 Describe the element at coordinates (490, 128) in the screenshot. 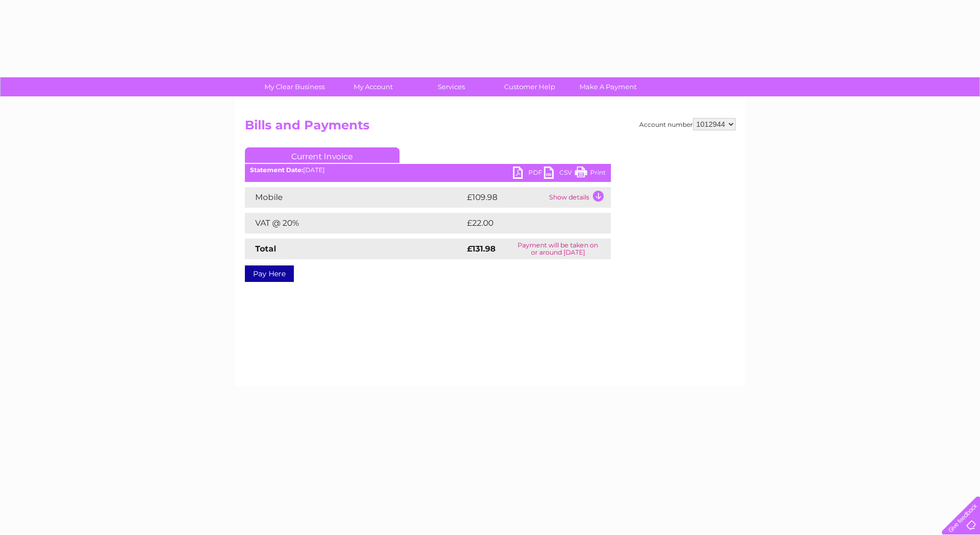

I see `h2: Bills and Payments` at that location.